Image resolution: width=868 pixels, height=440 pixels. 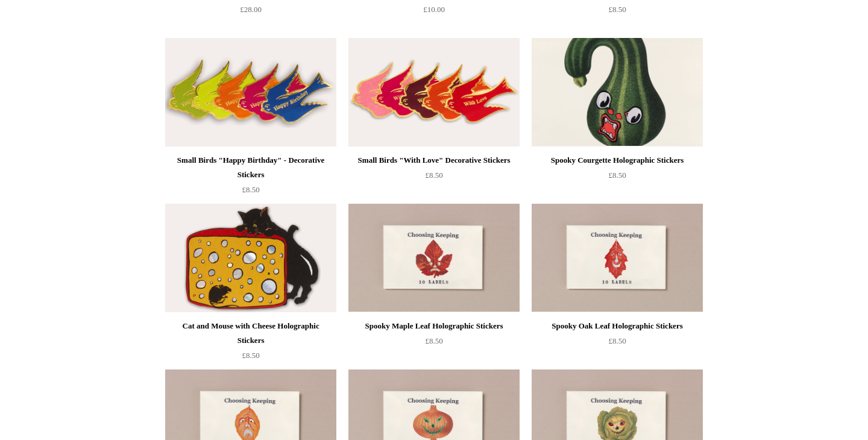 What do you see at coordinates (617, 343) in the screenshot?
I see `a: Spooky Oak Leaf Holographic Stickers £8.50` at bounding box center [617, 343].